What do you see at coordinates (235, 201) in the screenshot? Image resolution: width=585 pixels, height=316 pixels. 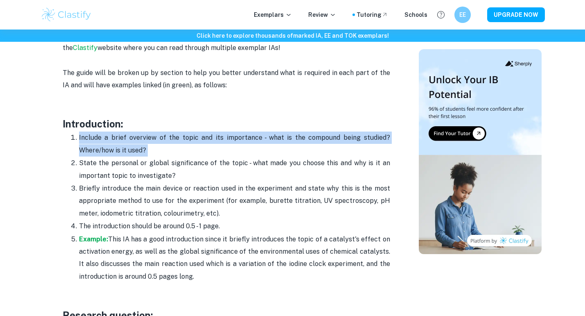 I see `p: Briefly introduce the main device or reaction used in the experiment and state why this is the mo...` at bounding box center [235, 201].